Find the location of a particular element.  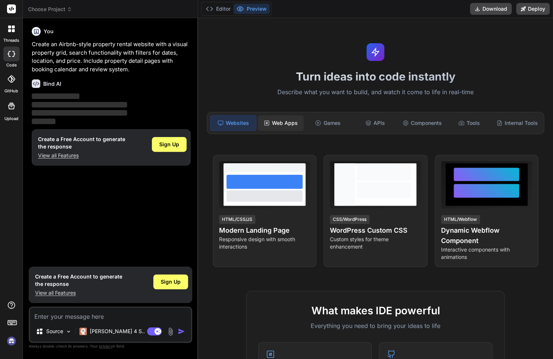

p: Always double-check its answers. Your in Bind is located at coordinates (110, 346).